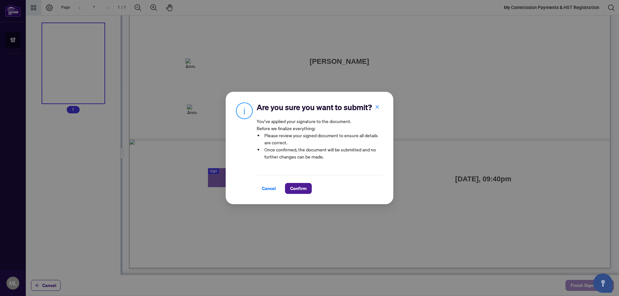 This screenshot has width=619, height=296. What do you see at coordinates (269, 189) in the screenshot?
I see `span: Cancel` at bounding box center [269, 189].